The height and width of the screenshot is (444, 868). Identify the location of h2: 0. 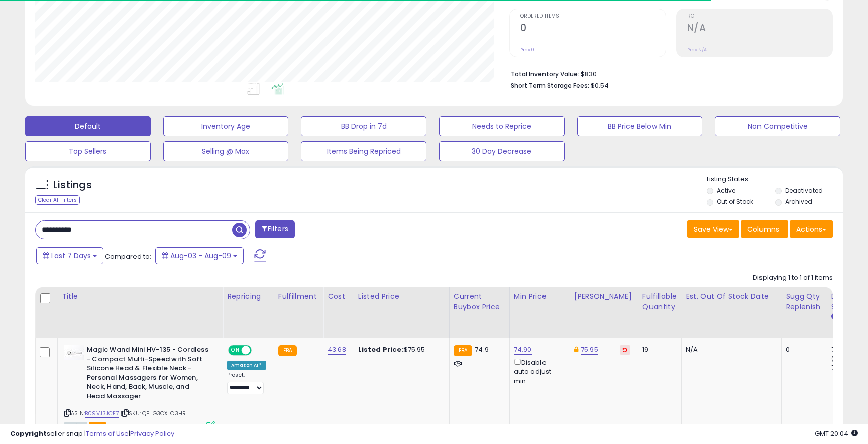
(593, 29).